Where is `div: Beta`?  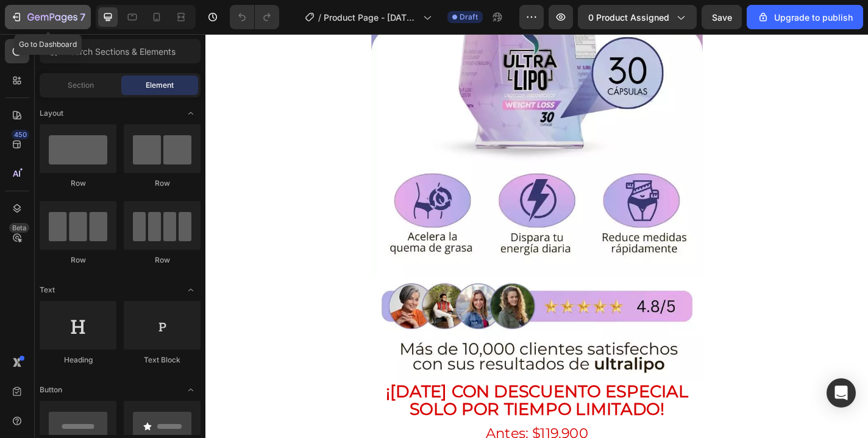
div: Beta is located at coordinates (19, 228).